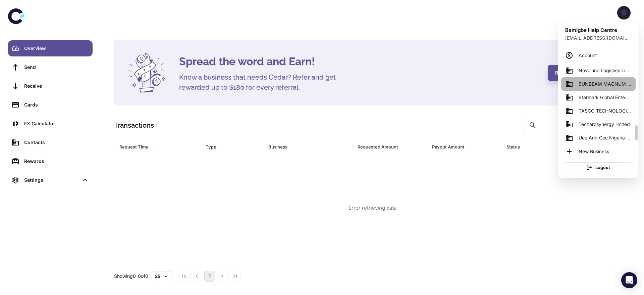 The width and height of the screenshot is (644, 295). Describe the element at coordinates (599, 151) in the screenshot. I see `li: New Business` at that location.